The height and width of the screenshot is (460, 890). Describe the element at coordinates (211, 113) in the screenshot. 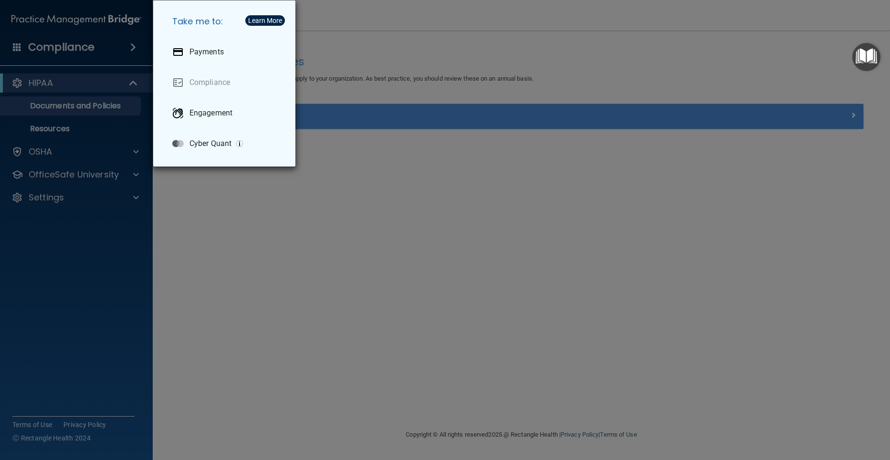

I see `p: Engagement` at that location.